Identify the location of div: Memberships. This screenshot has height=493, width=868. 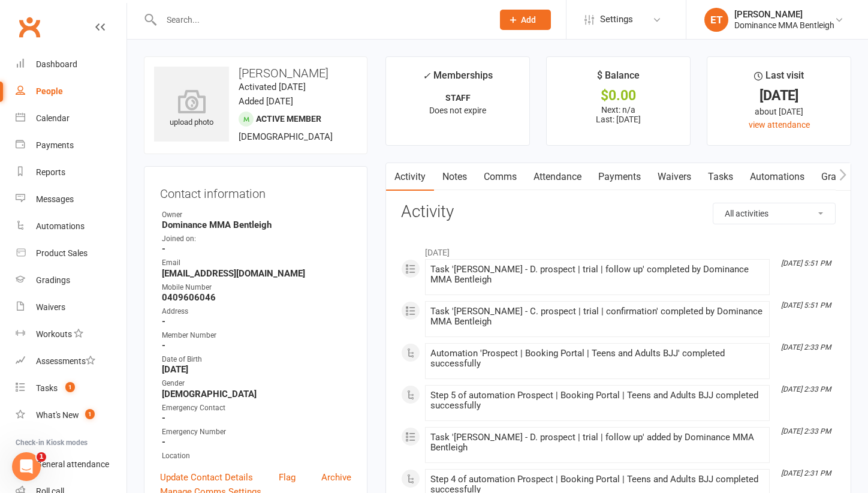
(458, 78).